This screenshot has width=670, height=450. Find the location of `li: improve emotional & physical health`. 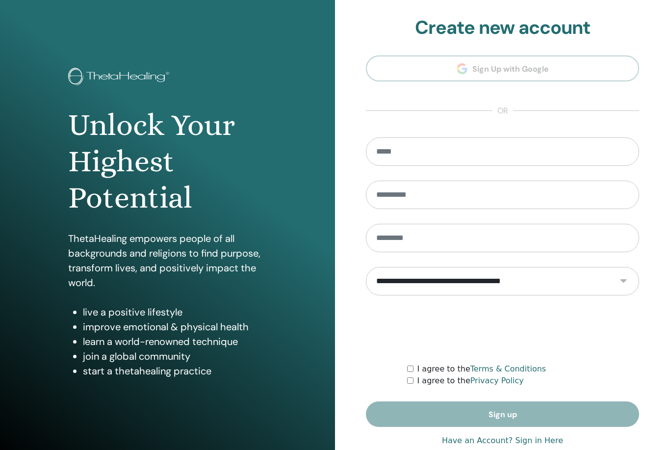

li: improve emotional & physical health is located at coordinates (175, 327).